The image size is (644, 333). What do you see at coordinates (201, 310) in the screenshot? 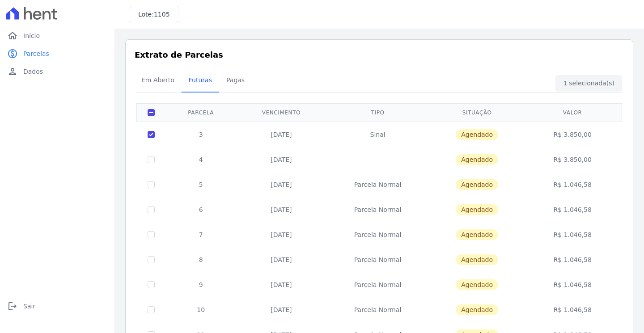
I see `td: 10` at bounding box center [201, 310].